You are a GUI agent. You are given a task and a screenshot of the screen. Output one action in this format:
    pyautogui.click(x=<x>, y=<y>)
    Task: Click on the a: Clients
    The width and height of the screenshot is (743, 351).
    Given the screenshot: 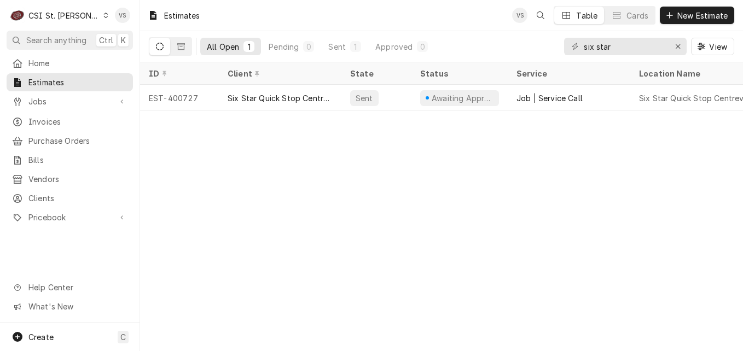 What is the action you would take?
    pyautogui.click(x=69, y=198)
    